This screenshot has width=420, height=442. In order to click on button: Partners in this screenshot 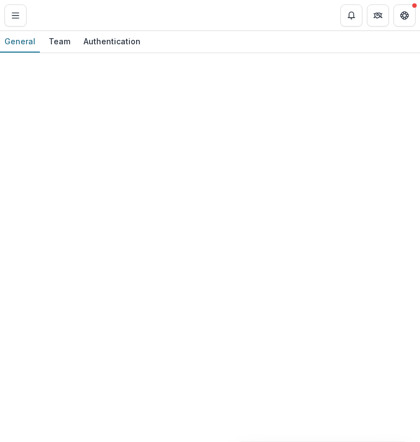, I will do `click(378, 16)`.